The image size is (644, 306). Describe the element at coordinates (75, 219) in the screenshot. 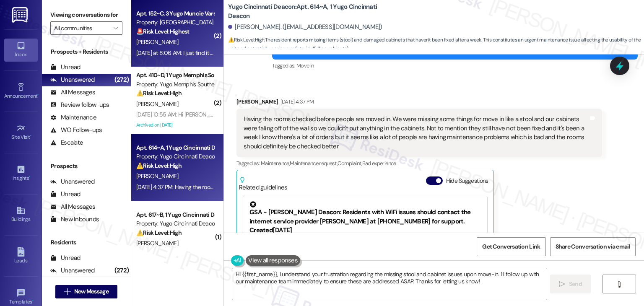

I see `div: New Inbounds` at that location.